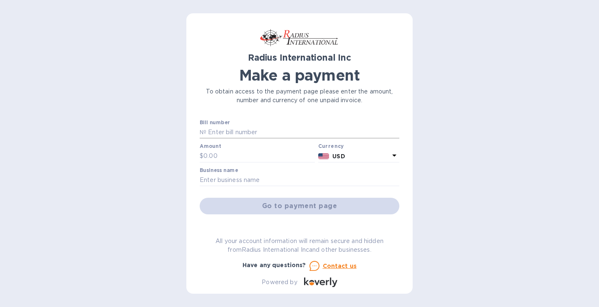 Image resolution: width=599 pixels, height=307 pixels. Describe the element at coordinates (324, 156) in the screenshot. I see `img: USD` at that location.